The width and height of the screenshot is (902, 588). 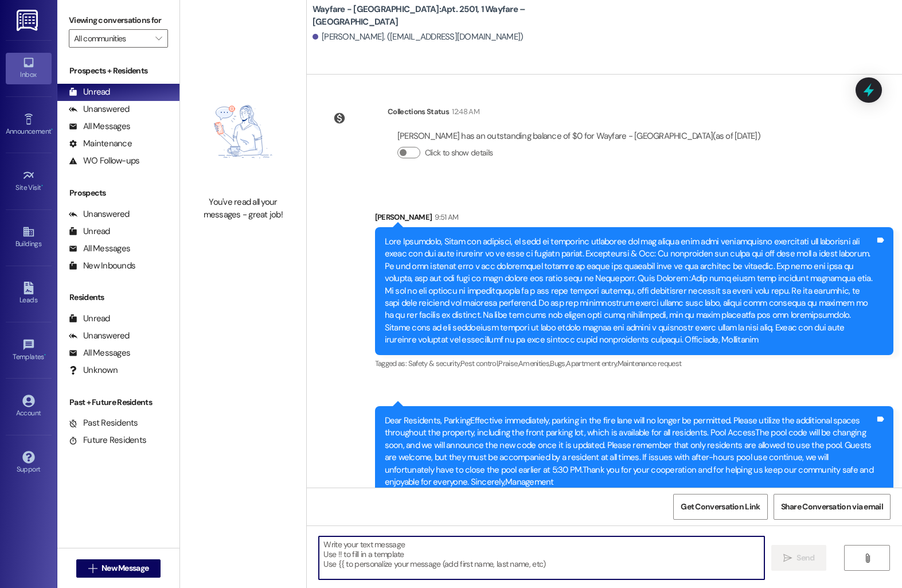 I want to click on span: Bugs ,, so click(x=558, y=363).